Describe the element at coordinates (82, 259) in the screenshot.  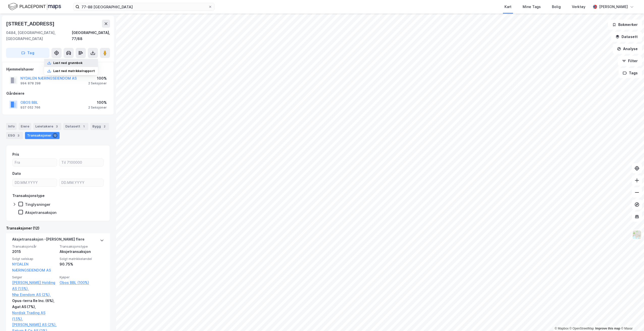
I see `span: Solgt matrikkelandel` at that location.